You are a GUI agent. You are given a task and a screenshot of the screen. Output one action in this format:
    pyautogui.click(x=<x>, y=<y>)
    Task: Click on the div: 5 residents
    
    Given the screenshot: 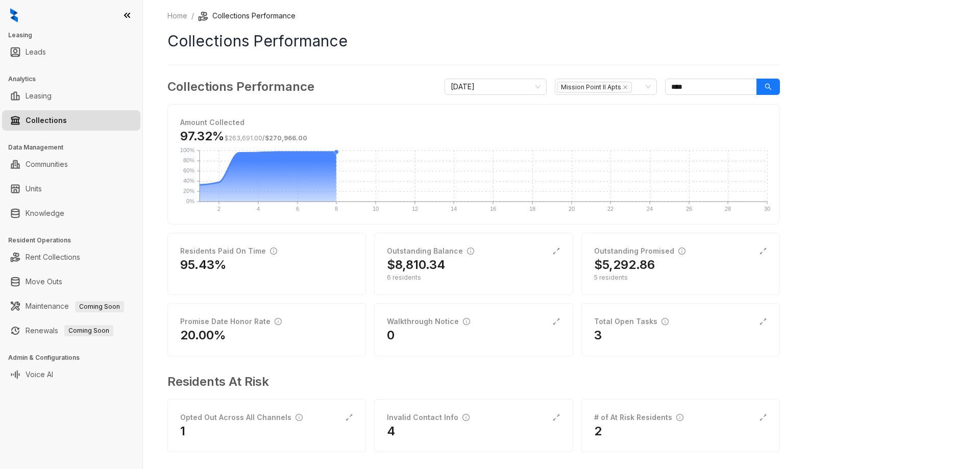 What is the action you would take?
    pyautogui.click(x=680, y=277)
    